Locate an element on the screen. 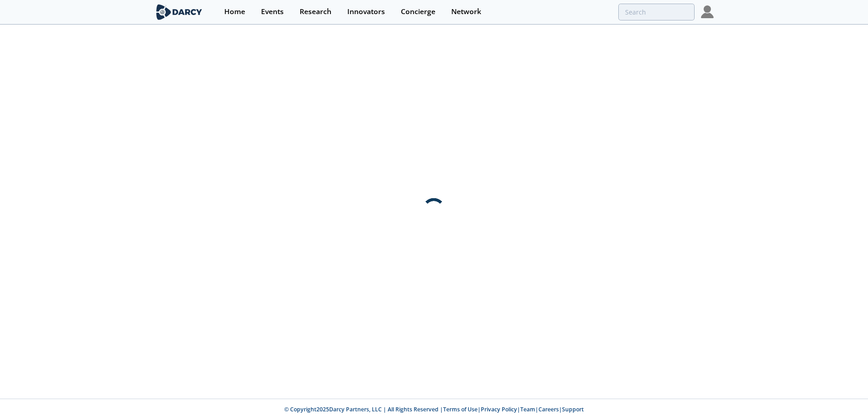 The height and width of the screenshot is (420, 868). a: Terms of Use is located at coordinates (461, 409).